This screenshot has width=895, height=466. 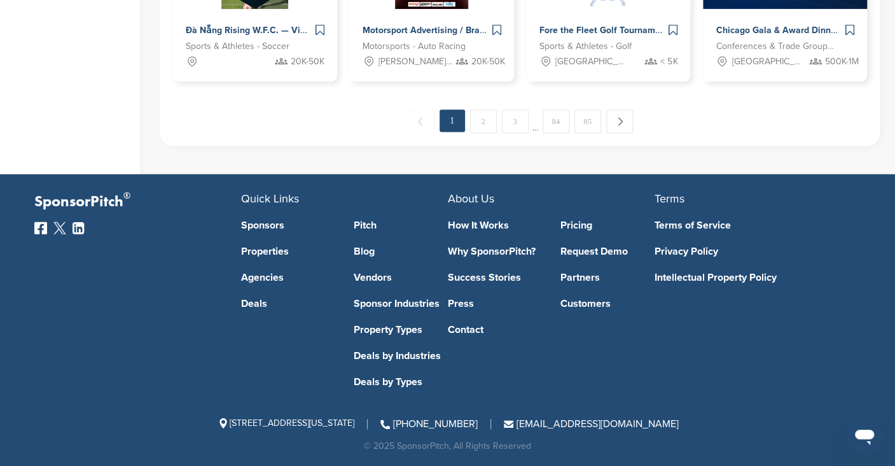 What do you see at coordinates (288, 277) in the screenshot?
I see `a: Agencies` at bounding box center [288, 277].